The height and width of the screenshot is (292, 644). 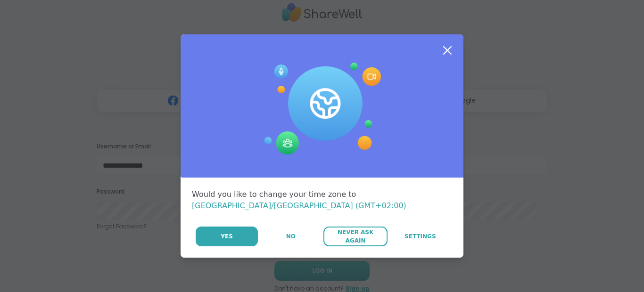 What do you see at coordinates (291, 236) in the screenshot?
I see `span: No` at bounding box center [291, 236].